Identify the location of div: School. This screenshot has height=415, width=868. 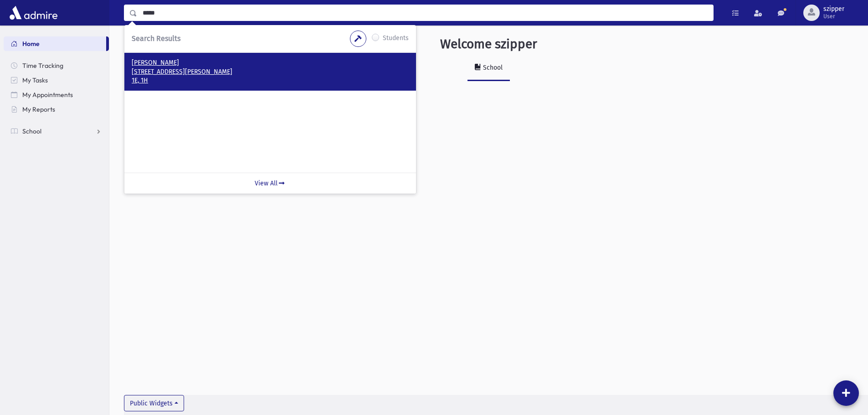
(491, 67).